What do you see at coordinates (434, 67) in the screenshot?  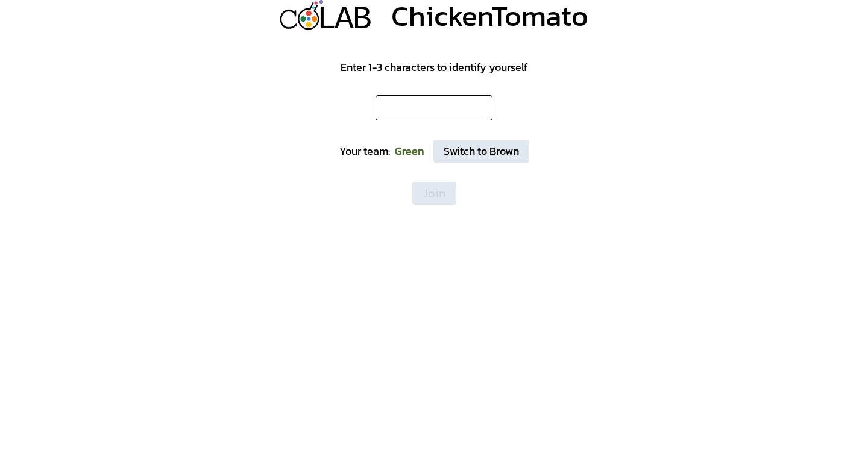 I see `div: Enter 1-3 characters to identify yourself` at bounding box center [434, 67].